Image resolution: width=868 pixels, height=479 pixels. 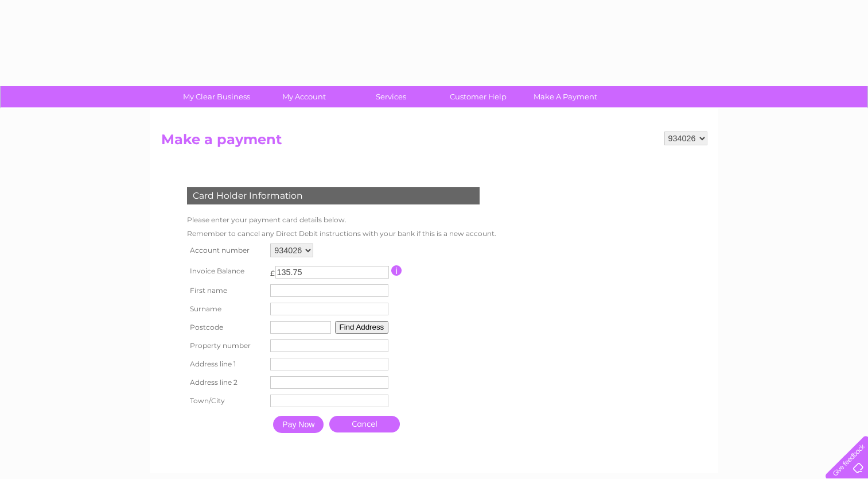 What do you see at coordinates (227, 271) in the screenshot?
I see `th: Invoice Balance` at bounding box center [227, 271].